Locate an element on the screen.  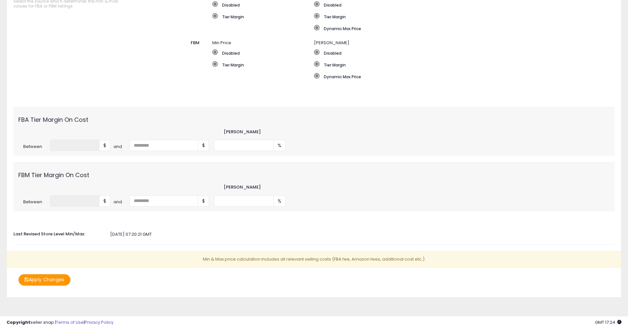
label: FBM Tier Margin On Cost is located at coordinates (63, 173).